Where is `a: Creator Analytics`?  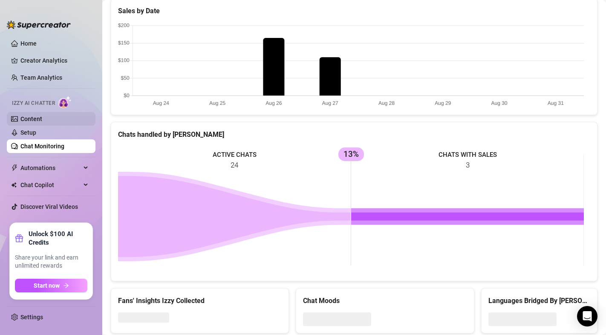
a: Creator Analytics is located at coordinates (55, 61).